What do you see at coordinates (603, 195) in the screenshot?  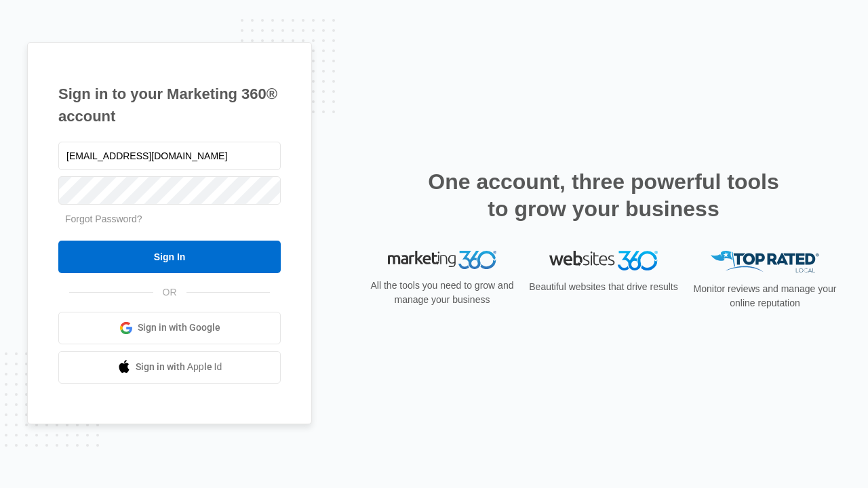 I see `h2: One account, three powerful tools to grow your business` at bounding box center [603, 195].